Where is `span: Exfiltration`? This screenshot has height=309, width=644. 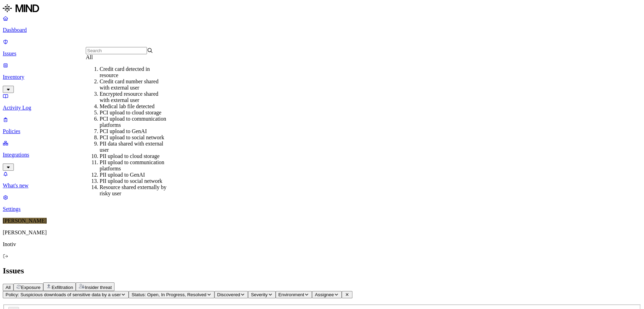 span: Exfiltration is located at coordinates (62, 287).